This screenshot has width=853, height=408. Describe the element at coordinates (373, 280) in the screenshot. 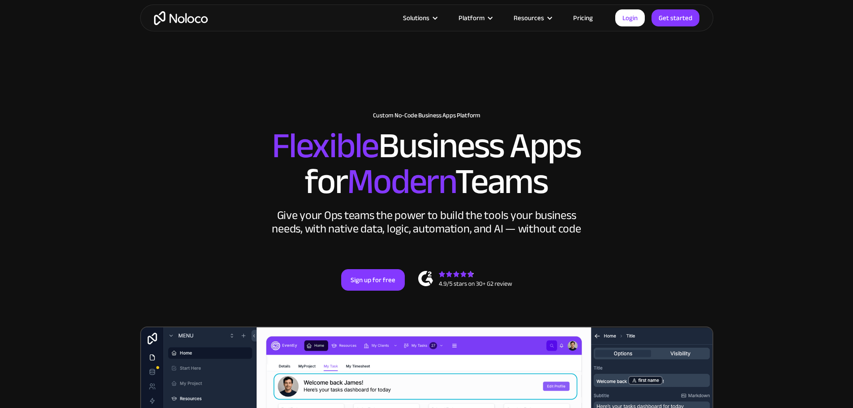

I see `a: Sign up for free` at that location.